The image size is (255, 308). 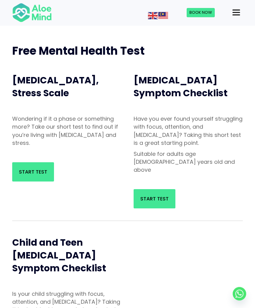 What do you see at coordinates (32, 13) in the screenshot?
I see `img: Aloe mind Logo` at bounding box center [32, 13].